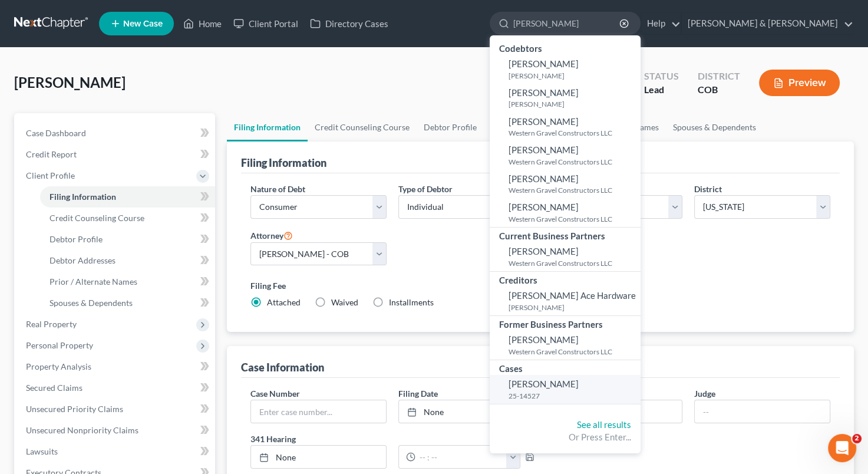 The width and height of the screenshot is (868, 474). Describe the element at coordinates (565, 437) in the screenshot. I see `div: Or Press Enter...` at that location.